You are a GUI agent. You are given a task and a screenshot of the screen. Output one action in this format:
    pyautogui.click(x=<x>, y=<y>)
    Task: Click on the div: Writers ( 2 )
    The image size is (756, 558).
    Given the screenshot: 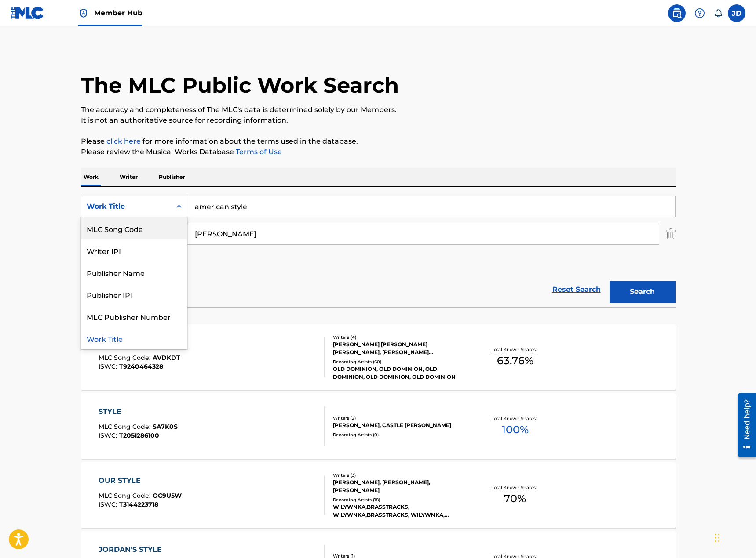 What is the action you would take?
    pyautogui.click(x=399, y=418)
    